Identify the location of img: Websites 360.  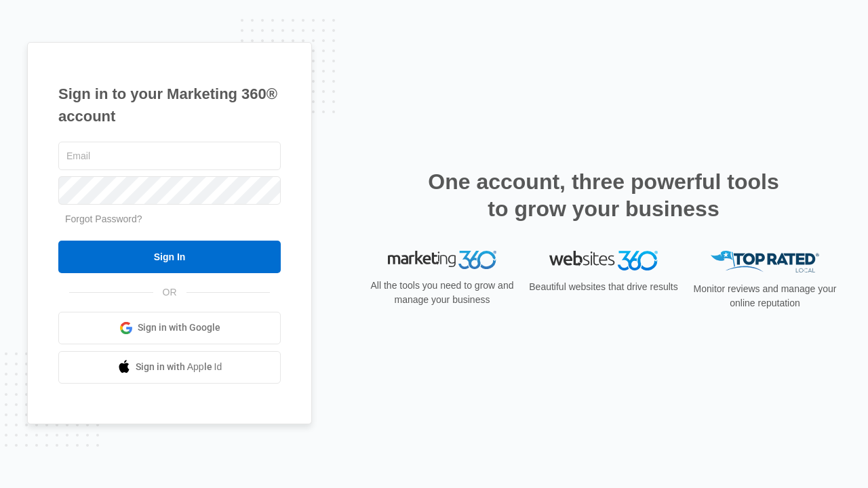
(603, 261).